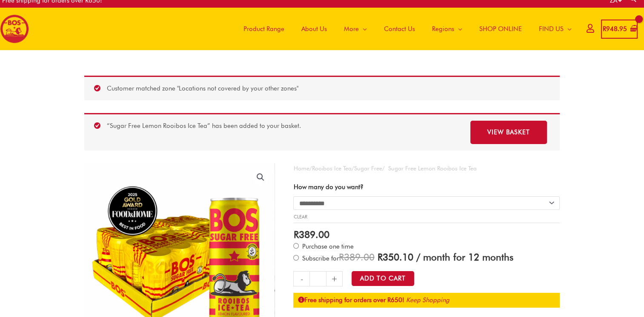 The height and width of the screenshot is (317, 644). I want to click on a: View basket, so click(509, 132).